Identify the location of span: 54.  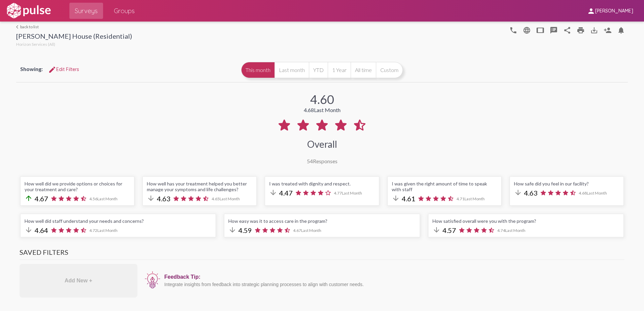
(311, 161).